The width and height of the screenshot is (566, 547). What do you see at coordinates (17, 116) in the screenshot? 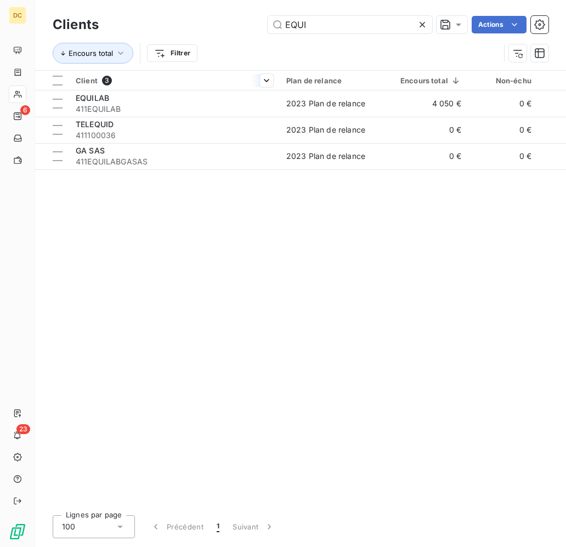
I see `a: 6` at bounding box center [17, 116].